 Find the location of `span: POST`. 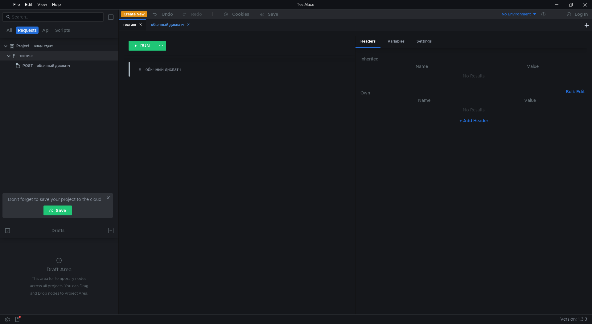

span: POST is located at coordinates (28, 66).